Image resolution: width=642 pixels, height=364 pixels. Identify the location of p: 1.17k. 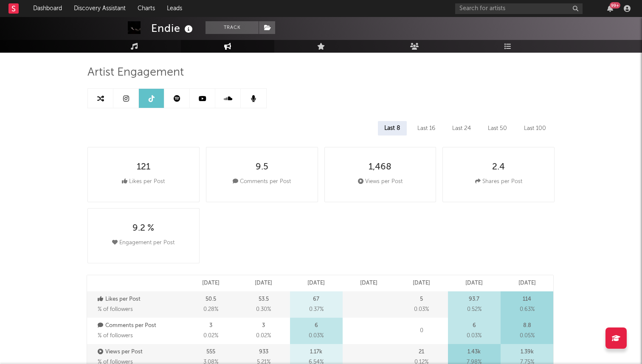
(316, 352).